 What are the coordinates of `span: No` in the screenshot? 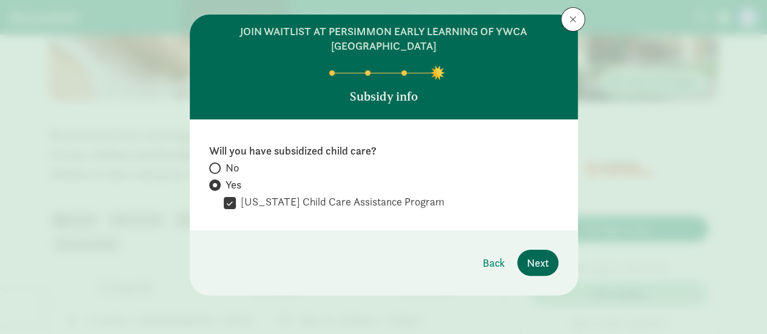 It's located at (232, 168).